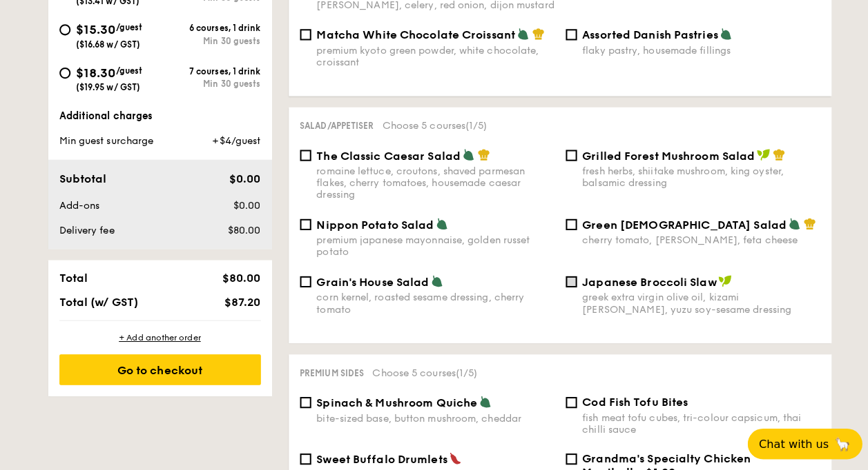  What do you see at coordinates (158, 115) in the screenshot?
I see `div: Additional charges` at bounding box center [158, 115].